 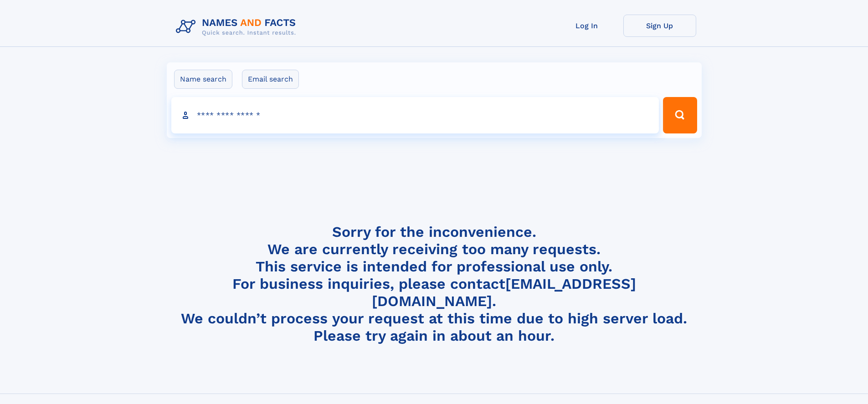 What do you see at coordinates (587, 25) in the screenshot?
I see `a: Log In` at bounding box center [587, 25].